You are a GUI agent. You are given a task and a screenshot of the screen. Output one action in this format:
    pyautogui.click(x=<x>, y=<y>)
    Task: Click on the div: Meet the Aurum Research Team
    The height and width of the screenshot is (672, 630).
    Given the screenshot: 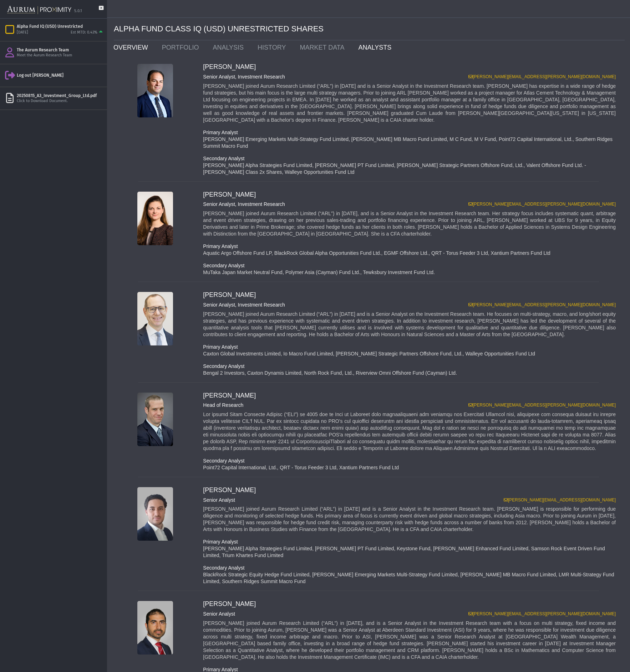 What is the action you would take?
    pyautogui.click(x=60, y=56)
    